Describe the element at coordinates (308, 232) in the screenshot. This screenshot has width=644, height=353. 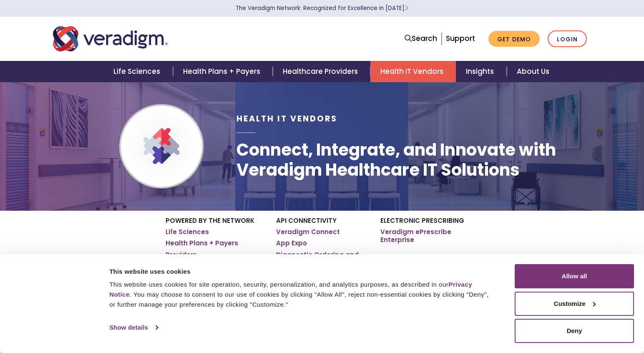
I see `a: Veradigm Connect` at that location.